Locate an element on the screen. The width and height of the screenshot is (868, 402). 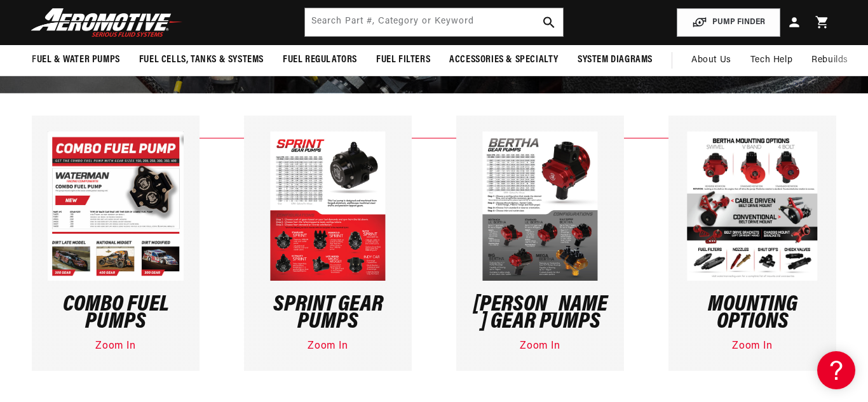
h3: Combo Fuel Pumps is located at coordinates (116, 314).